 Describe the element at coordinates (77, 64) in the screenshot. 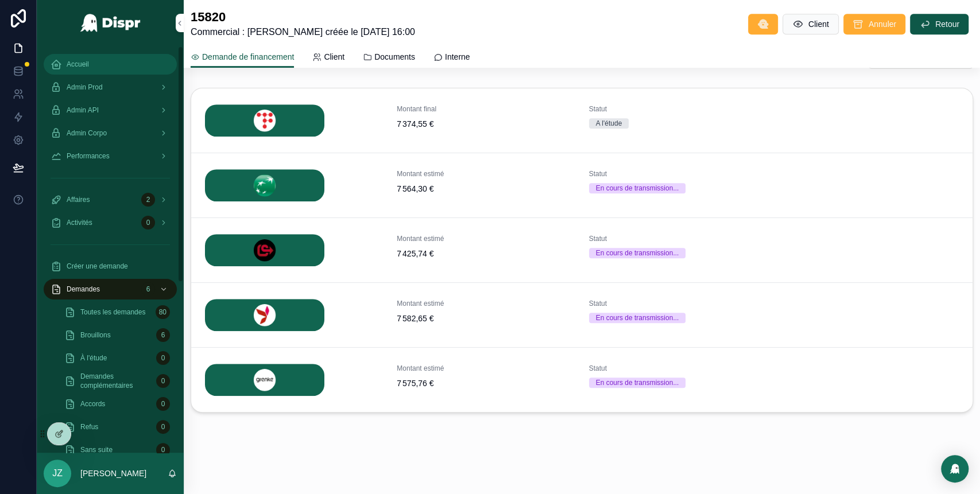

I see `span: Accueil` at that location.